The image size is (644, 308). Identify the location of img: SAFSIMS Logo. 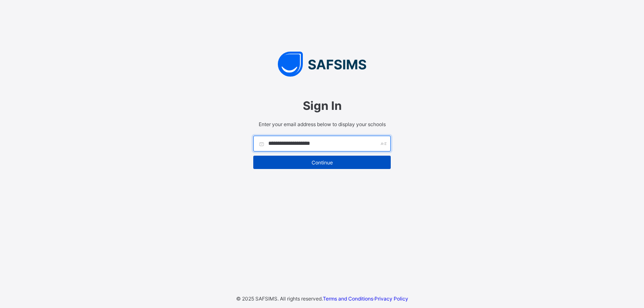
(322, 64).